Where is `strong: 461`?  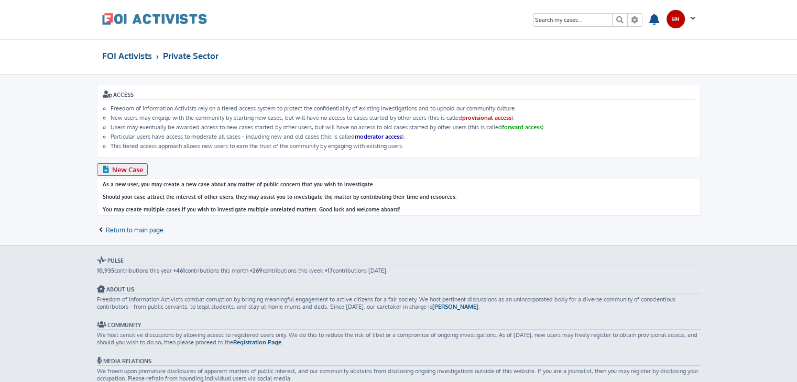 strong: 461 is located at coordinates (180, 271).